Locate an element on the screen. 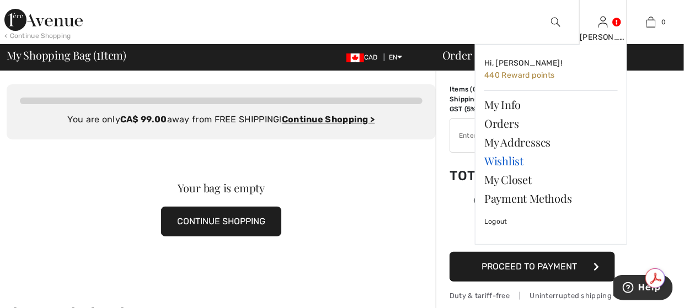 This screenshot has width=684, height=308. img: search the website is located at coordinates (555, 22).